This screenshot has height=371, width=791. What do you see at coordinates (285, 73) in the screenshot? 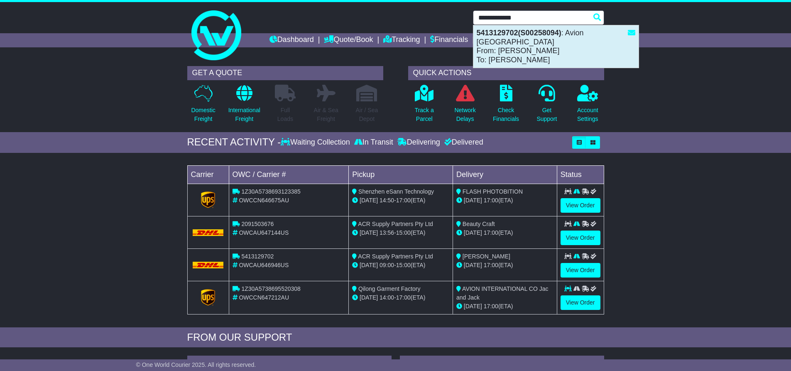
I see `div: GET A QUOTE` at bounding box center [285, 73].